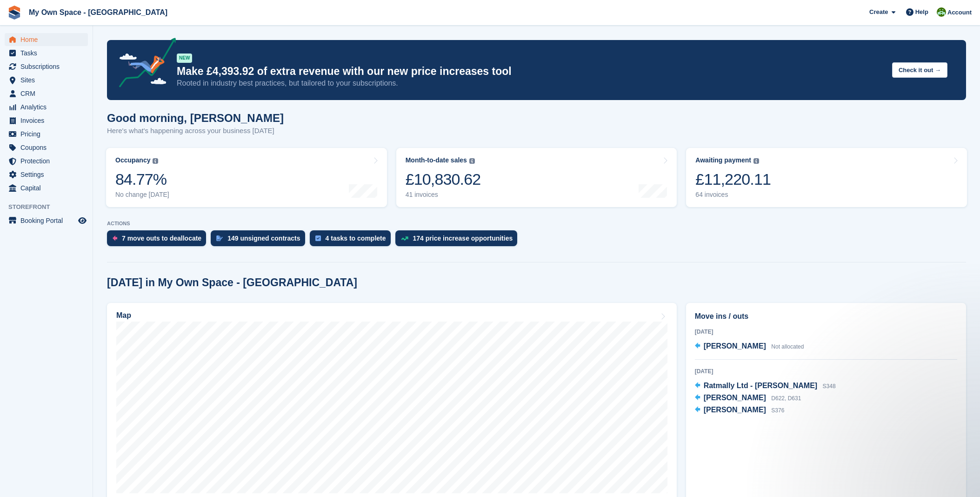 The image size is (980, 497). I want to click on a: Month-to-date sales £10,830.62 41 invoices, so click(536, 177).